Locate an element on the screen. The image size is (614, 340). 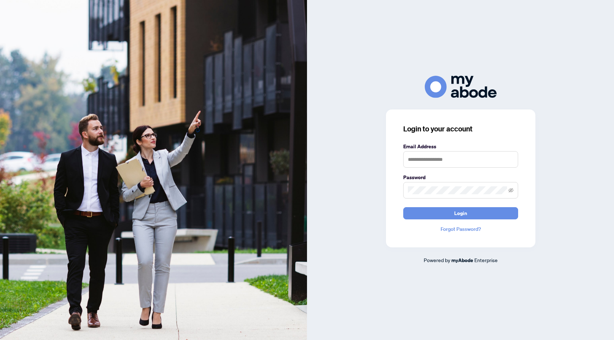
img: ma-logo is located at coordinates (460, 86).